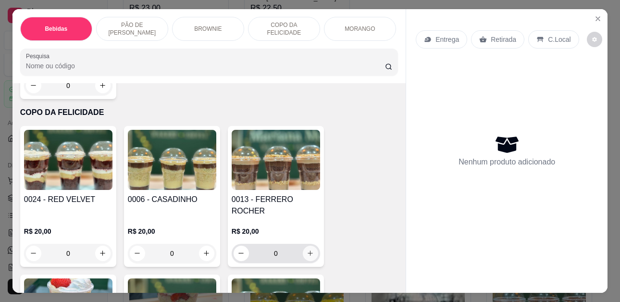 The width and height of the screenshot is (620, 302). Describe the element at coordinates (507, 162) in the screenshot. I see `p: Nenhum produto adicionado` at that location.